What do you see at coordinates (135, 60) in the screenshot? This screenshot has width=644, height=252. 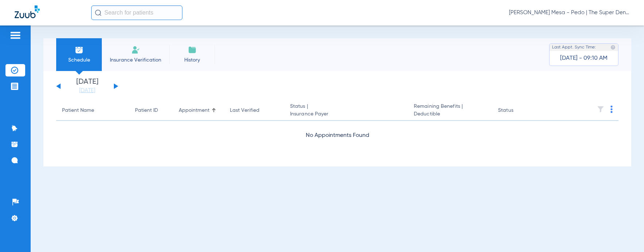 I see `span: Insurance Verification` at bounding box center [135, 60].